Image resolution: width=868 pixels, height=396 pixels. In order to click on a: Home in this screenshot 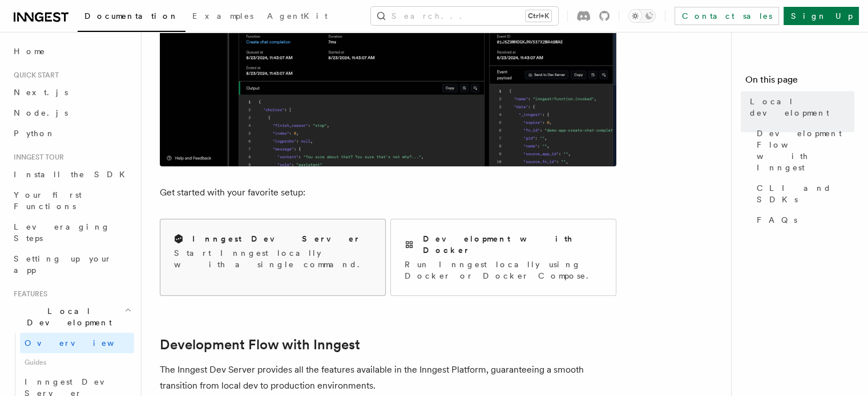, I will do `click(71, 51)`.